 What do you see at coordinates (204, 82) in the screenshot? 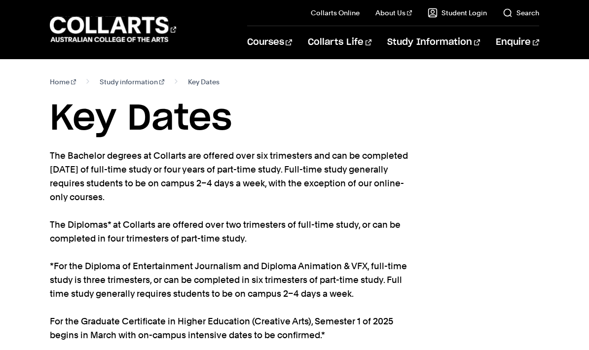
I see `span: Key Dates` at bounding box center [204, 82].